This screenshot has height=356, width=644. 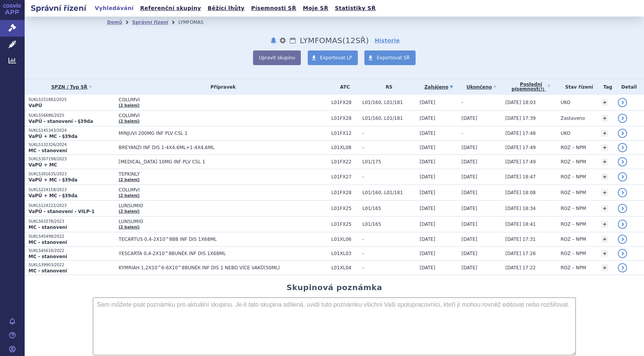 What do you see at coordinates (387, 41) in the screenshot?
I see `a: Historie` at bounding box center [387, 41].